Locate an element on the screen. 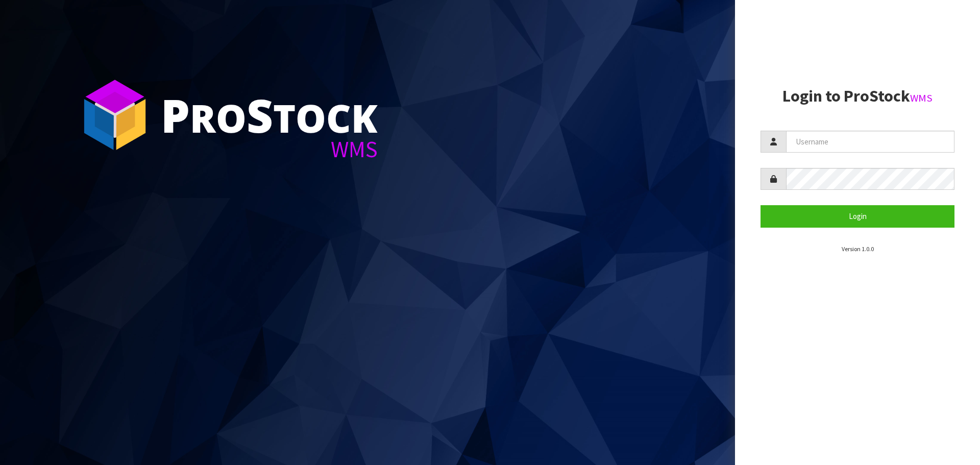 This screenshot has height=465, width=980. div: ro tock is located at coordinates (269, 115).